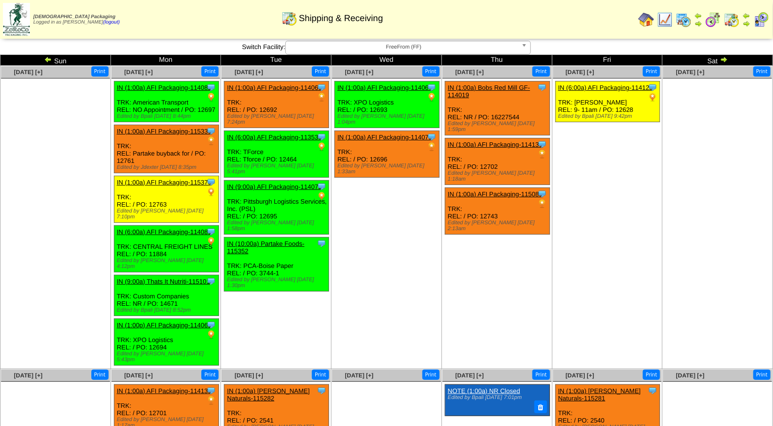 Image resolution: width=773 pixels, height=426 pixels. I want to click on div: TRK: Pittsburgh Logistics Services, Inc. (PSL) REL: / PO: 12695, so click(276, 208).